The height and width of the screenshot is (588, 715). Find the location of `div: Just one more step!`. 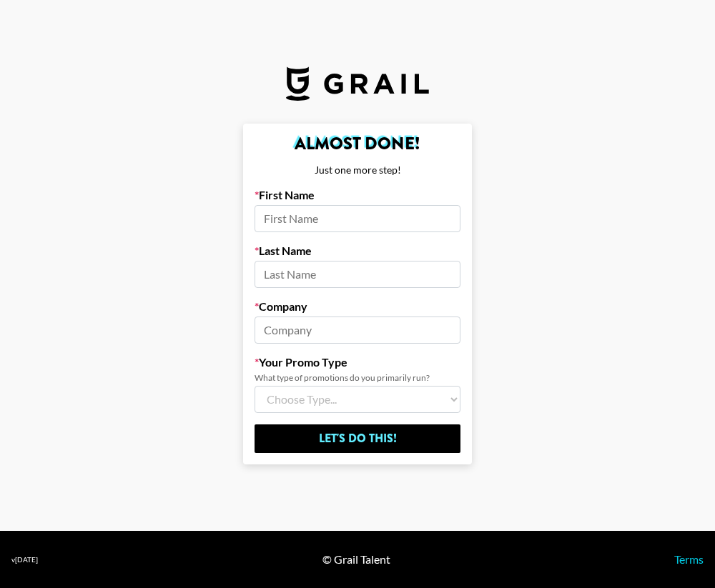

div: Just one more step! is located at coordinates (358, 171).